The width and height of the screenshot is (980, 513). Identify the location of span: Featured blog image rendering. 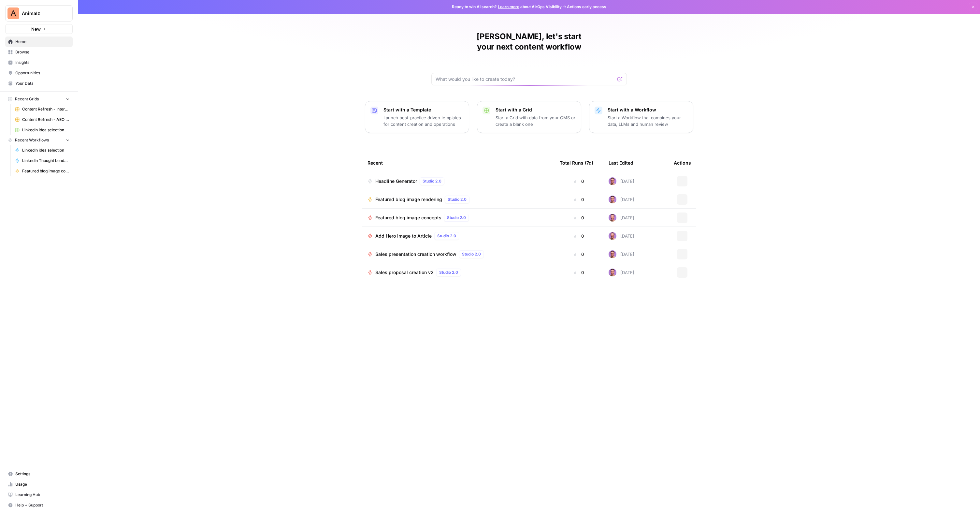
(408, 200).